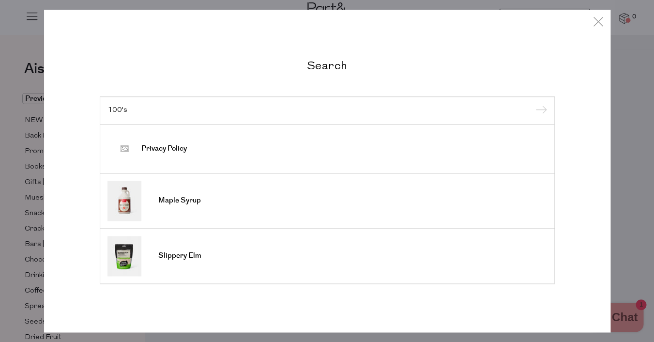 Image resolution: width=654 pixels, height=342 pixels. What do you see at coordinates (327, 65) in the screenshot?
I see `h2: Search` at bounding box center [327, 65].